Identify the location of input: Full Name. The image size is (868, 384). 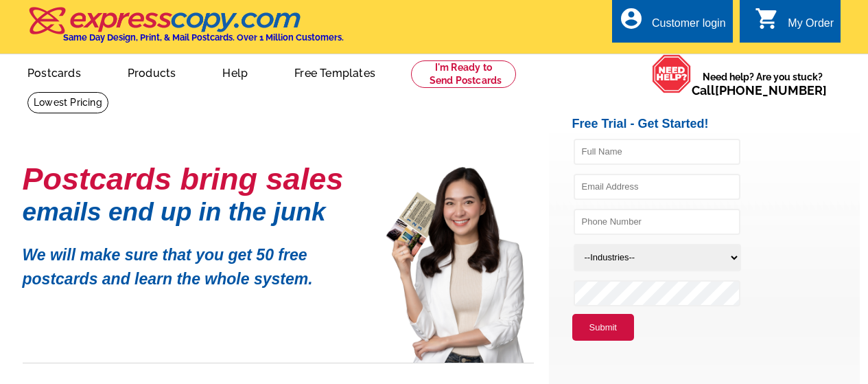
(657, 152).